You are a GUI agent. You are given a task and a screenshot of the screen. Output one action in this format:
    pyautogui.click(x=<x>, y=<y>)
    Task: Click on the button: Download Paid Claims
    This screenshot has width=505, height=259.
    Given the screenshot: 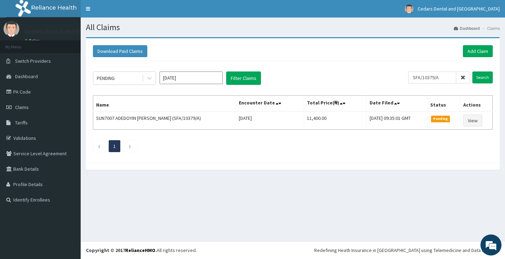 What is the action you would take?
    pyautogui.click(x=120, y=51)
    